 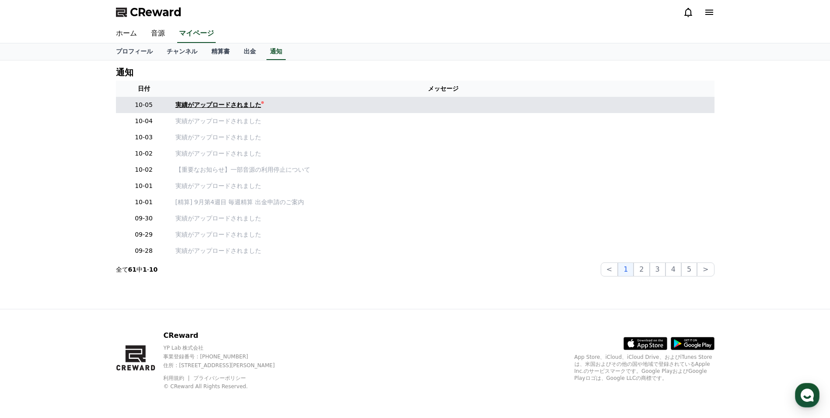 What do you see at coordinates (30, 288) in the screenshot?
I see `a: Home` at bounding box center [30, 288].